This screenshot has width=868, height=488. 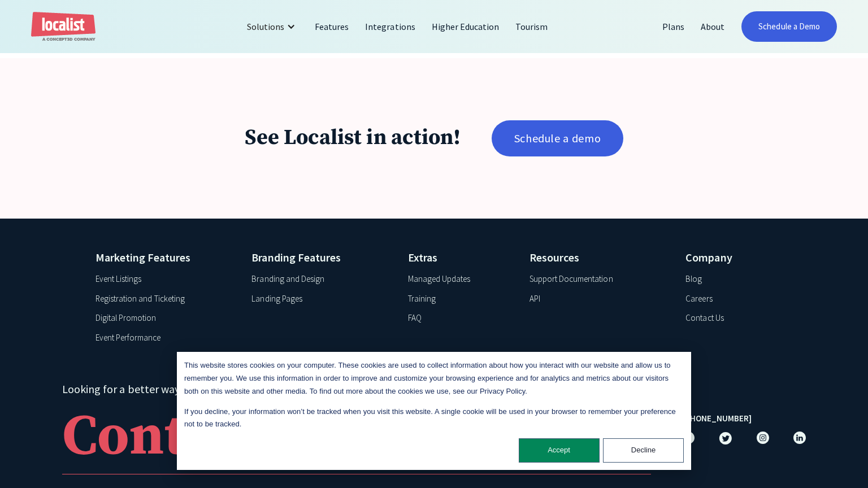 What do you see at coordinates (126, 318) in the screenshot?
I see `a: Digital Promotion` at bounding box center [126, 318].